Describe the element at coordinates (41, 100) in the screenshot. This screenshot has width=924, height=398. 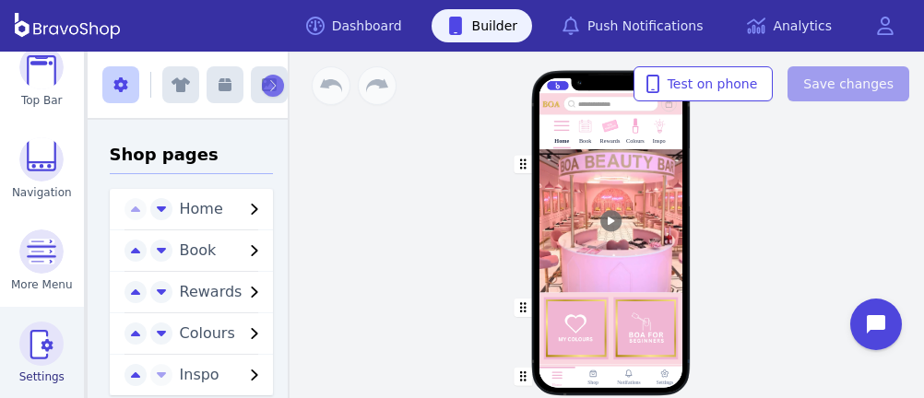
I see `span: Top Bar` at that location.